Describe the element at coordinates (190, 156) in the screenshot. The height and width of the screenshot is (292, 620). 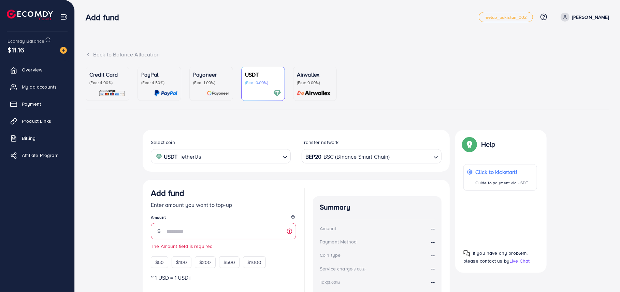
I see `span: TetherUs` at that location.